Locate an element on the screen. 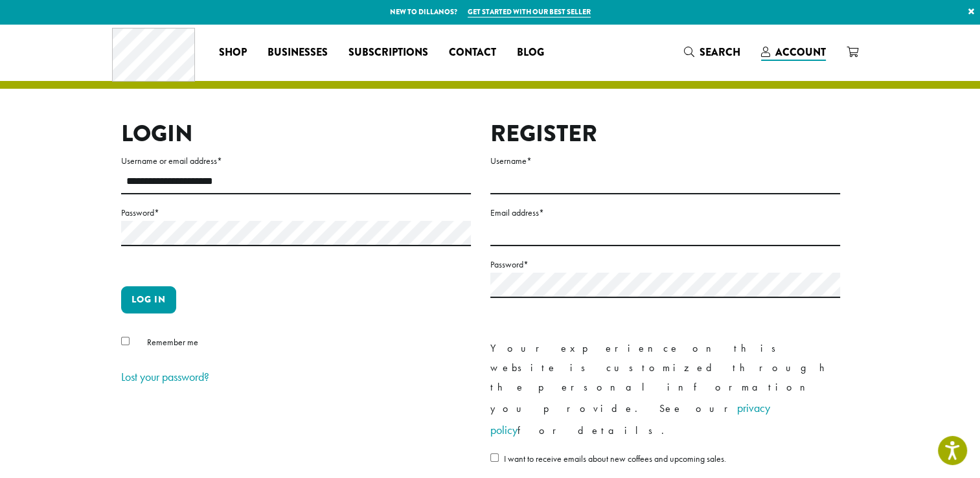  span: Subscriptions is located at coordinates (388, 53).